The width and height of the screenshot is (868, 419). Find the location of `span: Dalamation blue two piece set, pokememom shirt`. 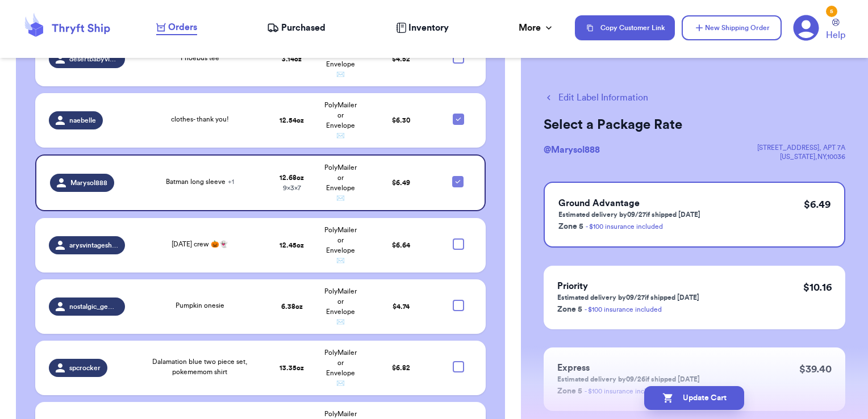

span: Dalamation blue two piece set, pokememom shirt is located at coordinates (200, 366).